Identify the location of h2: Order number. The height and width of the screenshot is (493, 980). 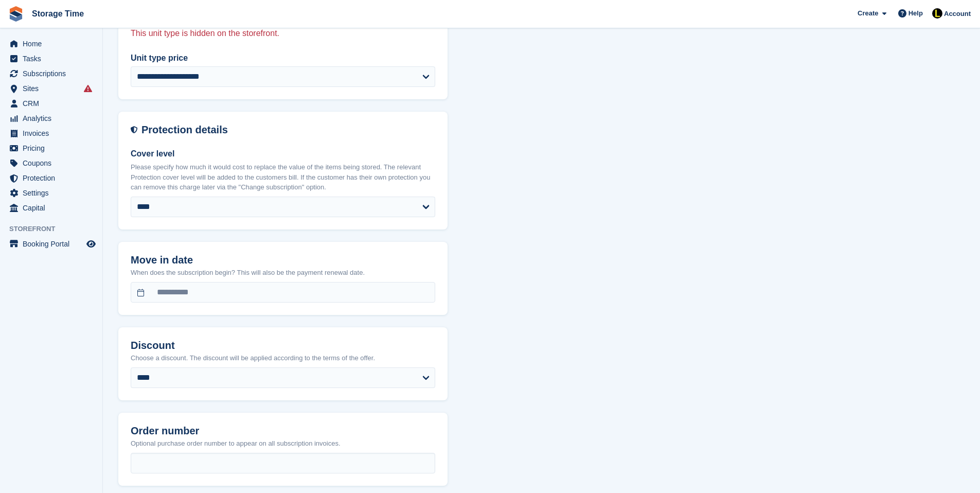
(283, 431).